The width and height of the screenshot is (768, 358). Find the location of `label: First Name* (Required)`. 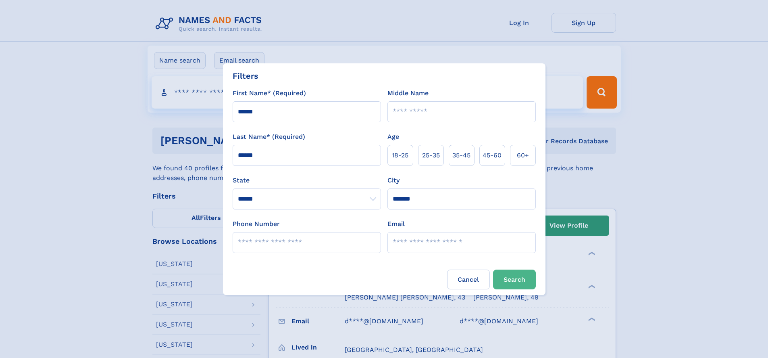

label: First Name* (Required) is located at coordinates (269, 93).